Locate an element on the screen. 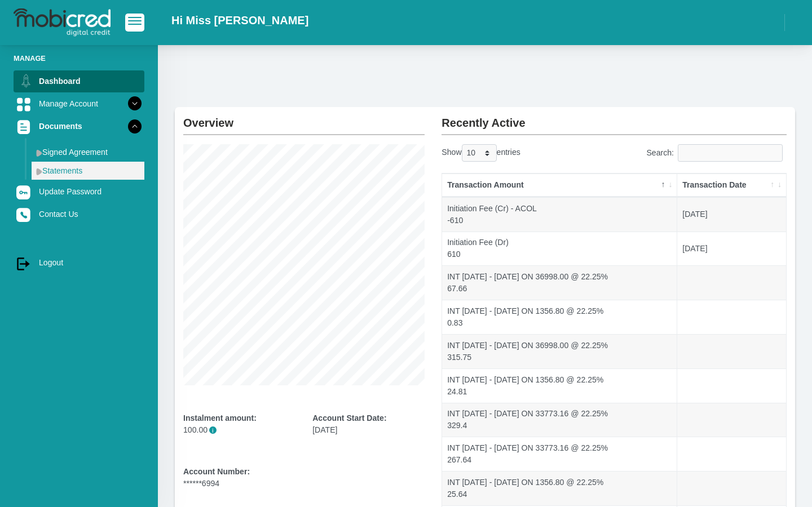 Image resolution: width=812 pixels, height=507 pixels. p: 100.00 is located at coordinates (239, 430).